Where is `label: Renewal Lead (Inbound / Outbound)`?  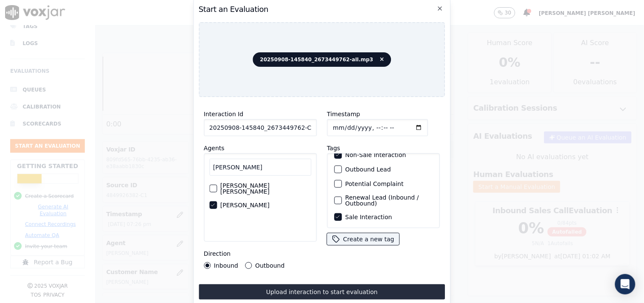
label: Renewal Lead (Inbound / Outbound) is located at coordinates (389, 200).